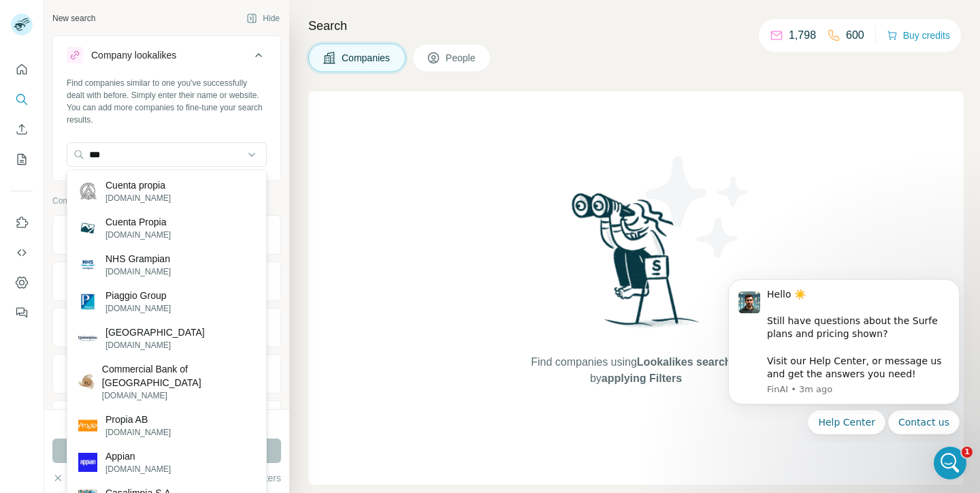 This screenshot has width=980, height=493. I want to click on p: Active in the last 15m, so click(115, 24).